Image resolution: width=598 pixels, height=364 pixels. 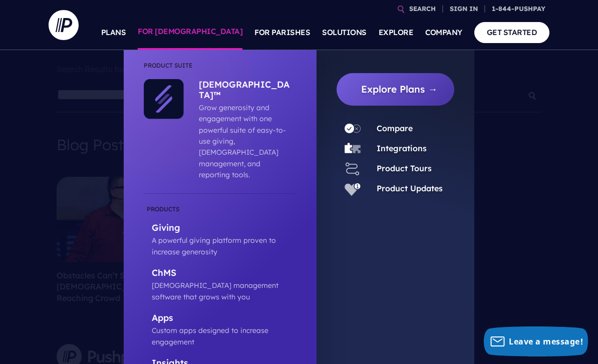 I want to click on a: GET STARTED, so click(x=512, y=32).